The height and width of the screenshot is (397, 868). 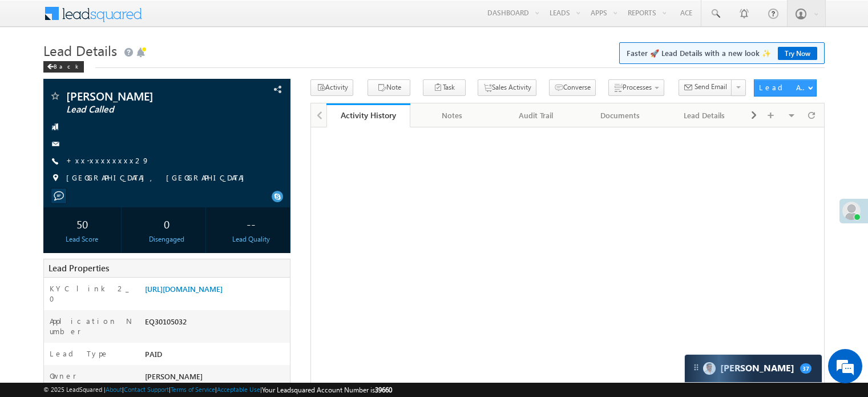 I want to click on label: KYC link 2_0, so click(x=91, y=293).